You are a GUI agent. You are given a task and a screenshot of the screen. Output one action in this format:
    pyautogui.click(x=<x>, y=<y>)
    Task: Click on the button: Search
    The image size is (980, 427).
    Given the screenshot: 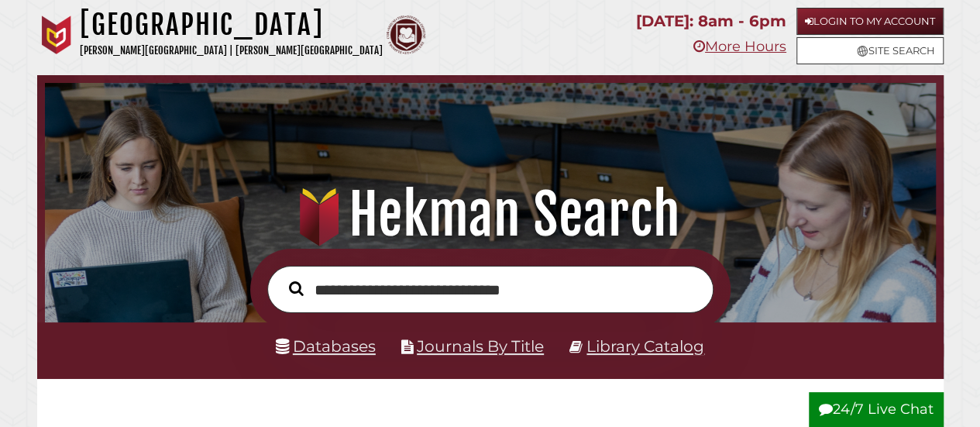 What is the action you would take?
    pyautogui.click(x=296, y=289)
    